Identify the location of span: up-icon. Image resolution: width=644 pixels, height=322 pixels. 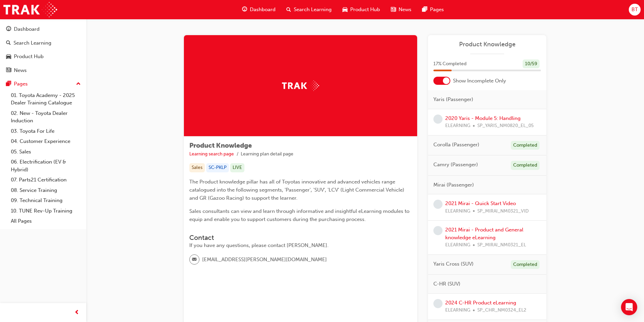
(79, 84).